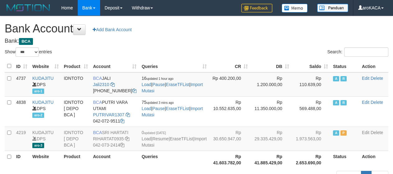 This screenshot has width=393, height=174. What do you see at coordinates (38, 145) in the screenshot?
I see `span: aro-3` at bounding box center [38, 145].